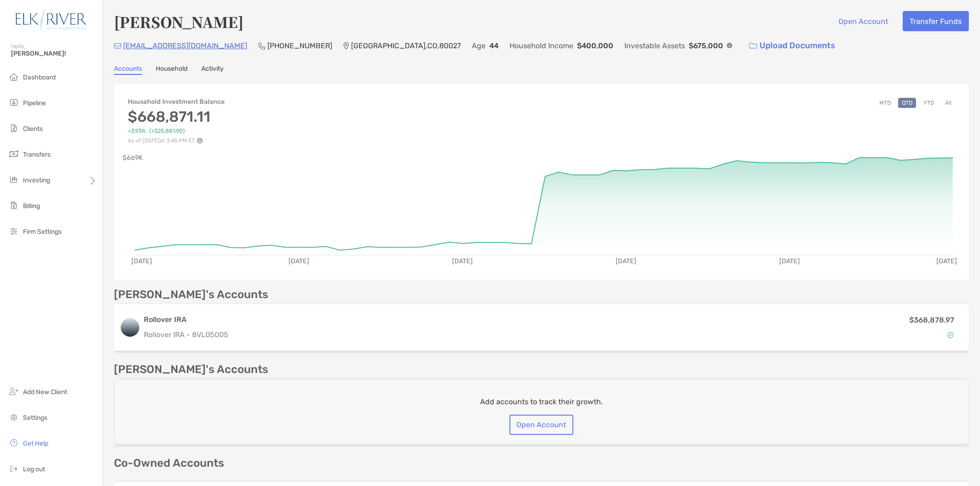  I want to click on p: 44, so click(493, 45).